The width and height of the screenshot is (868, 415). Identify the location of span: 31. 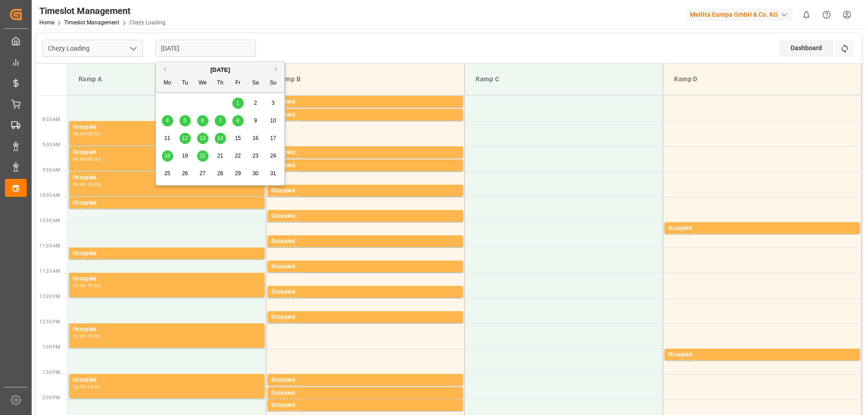
(273, 174).